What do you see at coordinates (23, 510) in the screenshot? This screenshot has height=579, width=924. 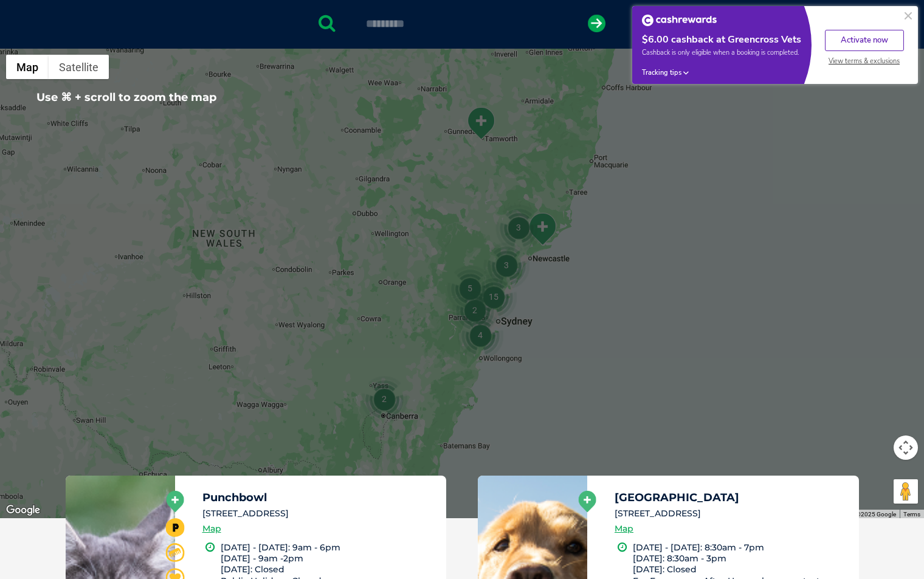 I see `a: Open this area in Google Maps (opens a new window)` at bounding box center [23, 510].